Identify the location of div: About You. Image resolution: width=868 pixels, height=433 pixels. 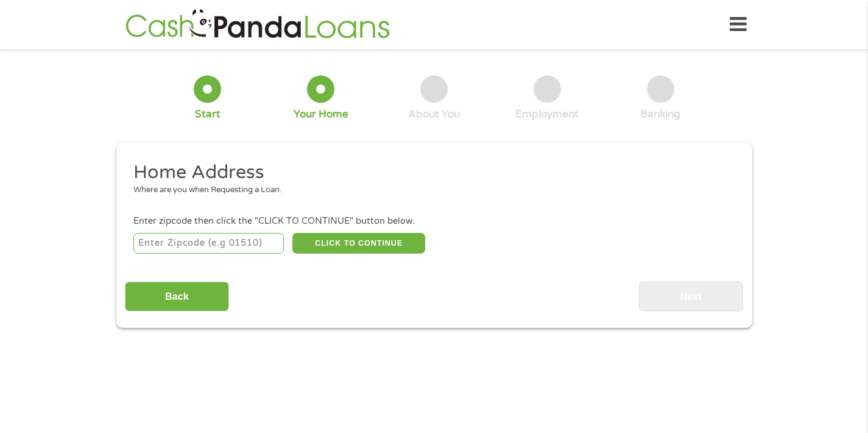
(433, 114).